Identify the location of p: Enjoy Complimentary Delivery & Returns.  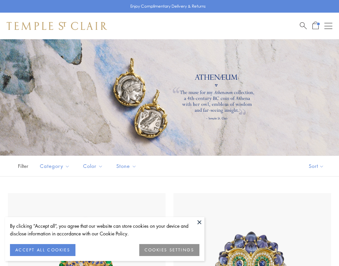
(168, 6).